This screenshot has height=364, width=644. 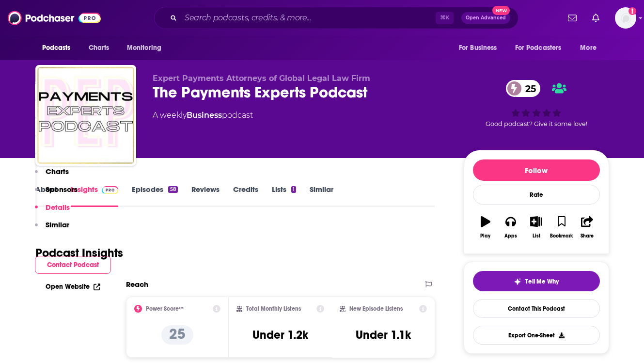 I want to click on button: Share, so click(x=587, y=227).